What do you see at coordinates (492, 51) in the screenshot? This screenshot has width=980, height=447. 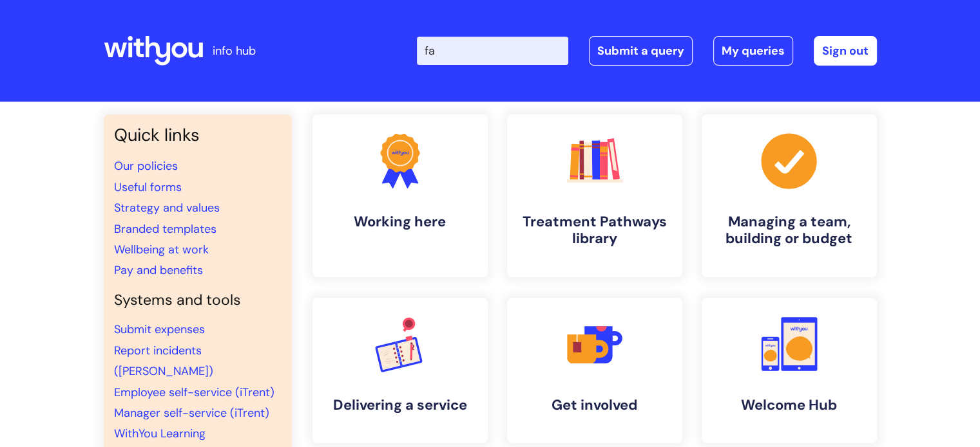 I see `input: Search` at bounding box center [492, 51].